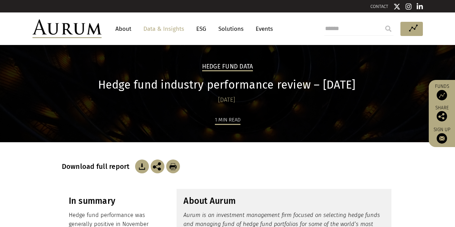 This screenshot has height=227, width=455. I want to click on img: Twitter icon, so click(397, 7).